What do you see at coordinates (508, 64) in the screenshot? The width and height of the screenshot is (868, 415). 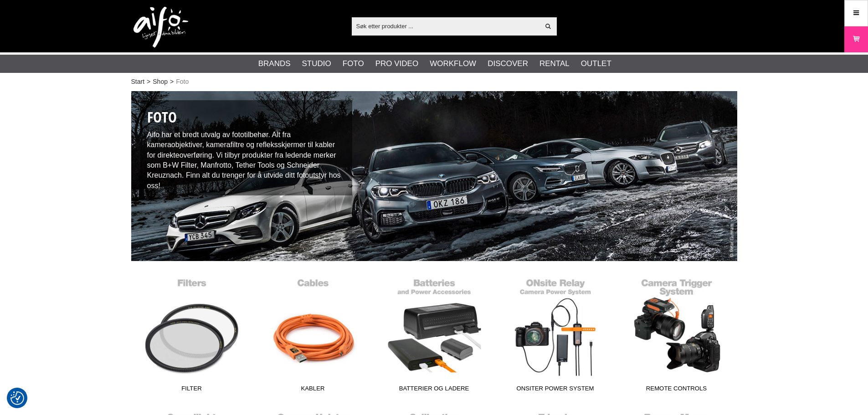 I see `a: Discover` at bounding box center [508, 64].